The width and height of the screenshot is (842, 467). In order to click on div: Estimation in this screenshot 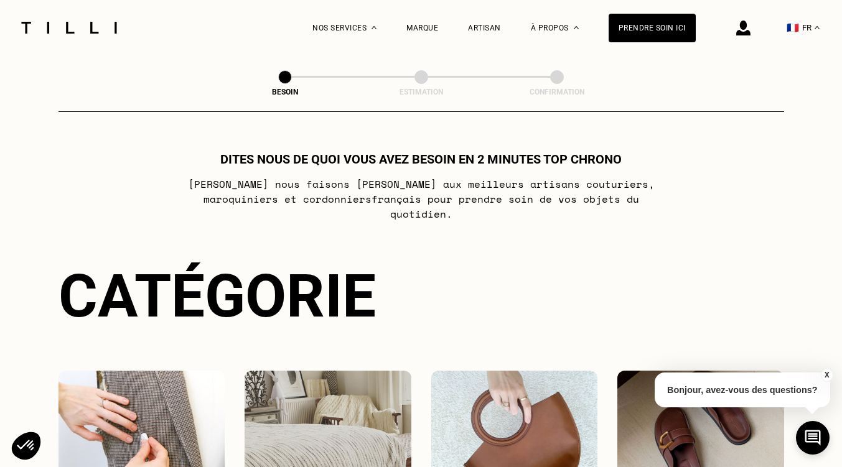, I will do `click(421, 92)`.